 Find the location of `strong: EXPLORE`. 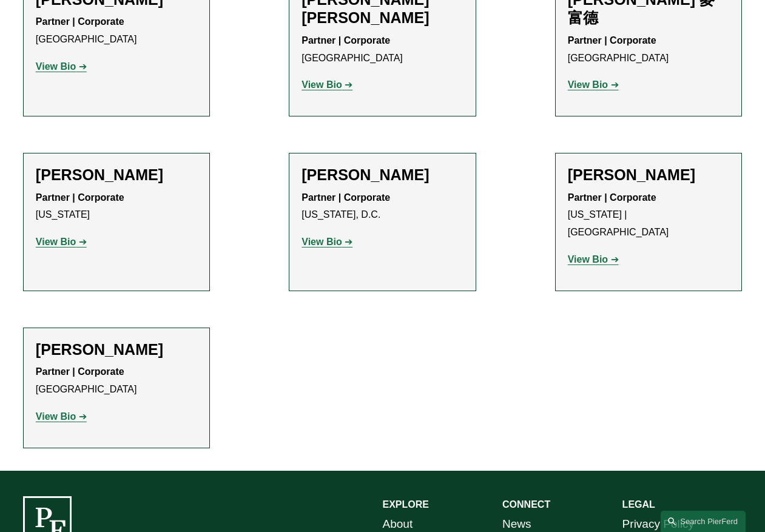

strong: EXPLORE is located at coordinates (406, 504).